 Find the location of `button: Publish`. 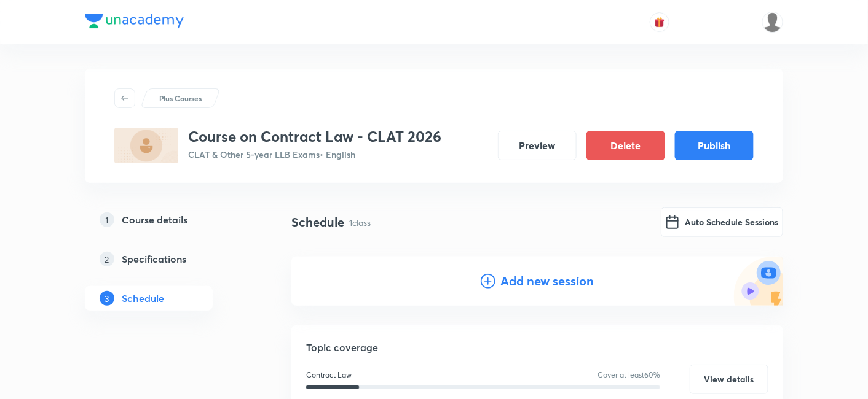

button: Publish is located at coordinates (715, 146).